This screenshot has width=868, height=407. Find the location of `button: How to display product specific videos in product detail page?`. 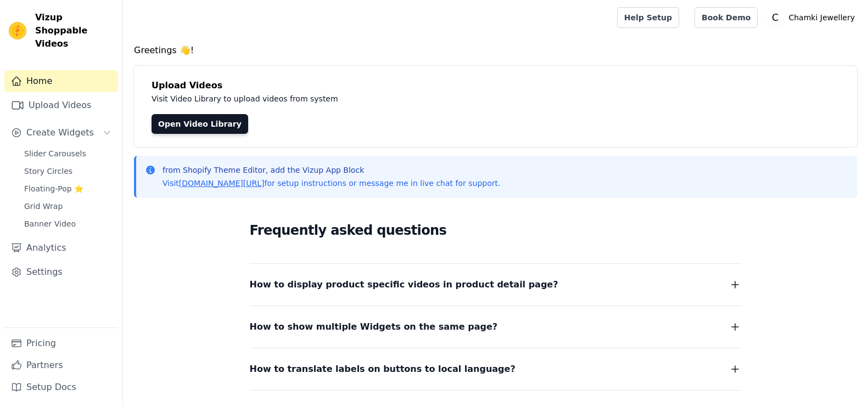

button: How to display product specific videos in product detail page? is located at coordinates (496, 285).